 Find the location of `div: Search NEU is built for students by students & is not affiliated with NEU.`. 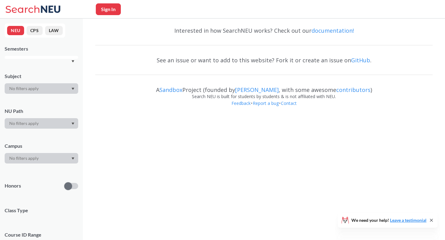

div: Search NEU is built for students by students & is not affiliated with NEU. is located at coordinates (264, 97).